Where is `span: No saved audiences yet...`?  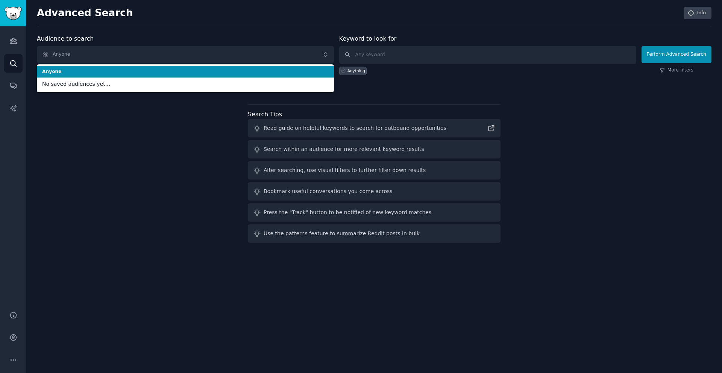 span: No saved audiences yet... is located at coordinates (185, 84).